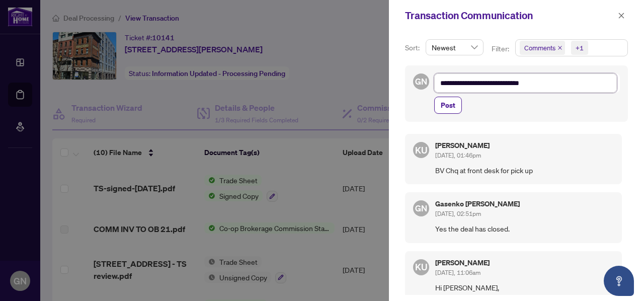 Image resolution: width=644 pixels, height=301 pixels. Describe the element at coordinates (501, 49) in the screenshot. I see `p: Filter:` at that location.